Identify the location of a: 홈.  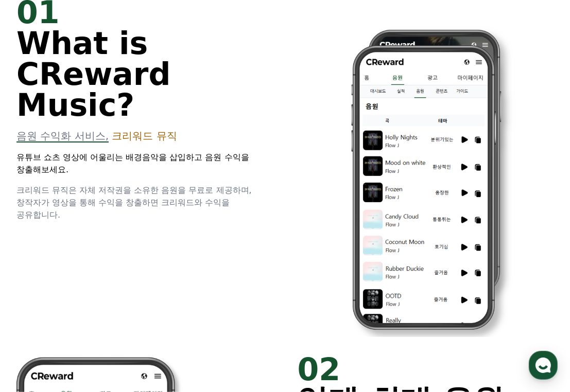
(35, 320).